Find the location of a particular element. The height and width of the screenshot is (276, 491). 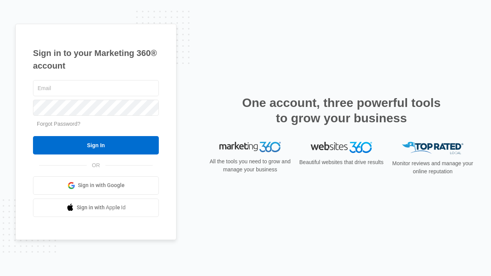

span: Sign in with Google is located at coordinates (101, 185).